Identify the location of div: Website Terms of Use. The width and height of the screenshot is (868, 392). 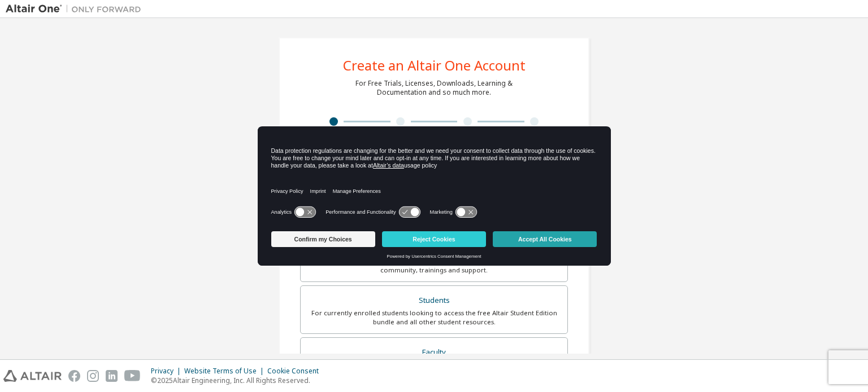
(225, 372).